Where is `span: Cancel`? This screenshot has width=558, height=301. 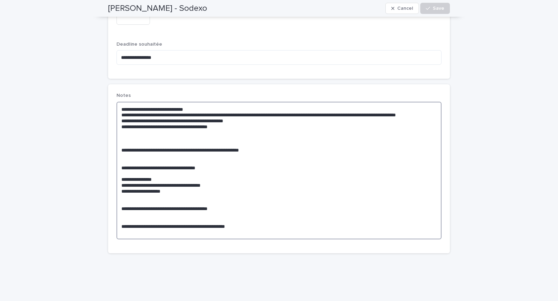
span: Cancel is located at coordinates (405, 8).